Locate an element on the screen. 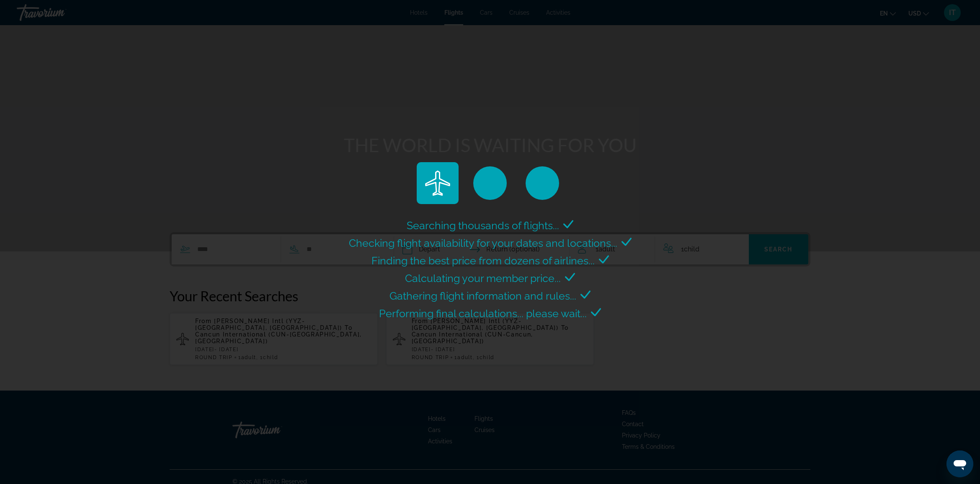 This screenshot has height=484, width=980. span: Performing final calculations... please wait... is located at coordinates (483, 313).